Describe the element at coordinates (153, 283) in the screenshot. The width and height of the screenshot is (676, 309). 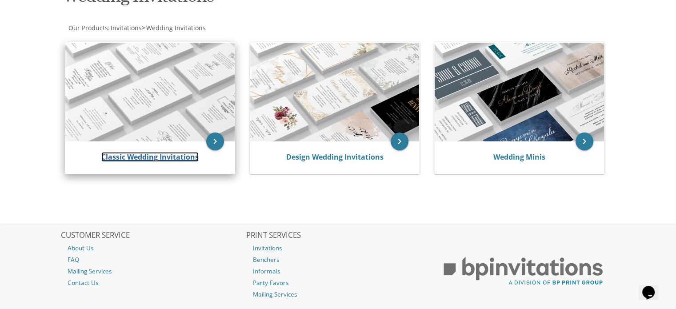
I see `a: Contact Us` at that location.